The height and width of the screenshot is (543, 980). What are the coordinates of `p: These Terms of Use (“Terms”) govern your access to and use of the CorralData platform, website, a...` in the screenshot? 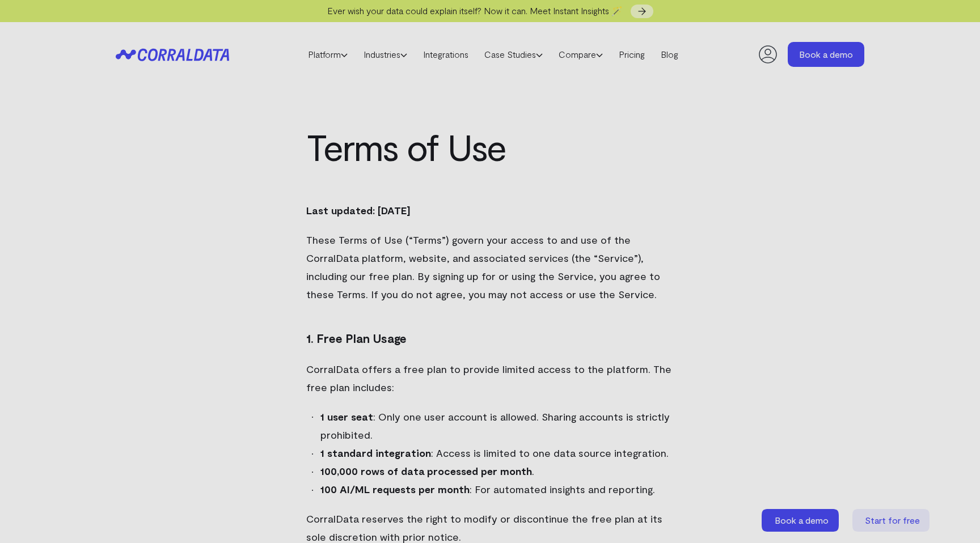 It's located at (490, 267).